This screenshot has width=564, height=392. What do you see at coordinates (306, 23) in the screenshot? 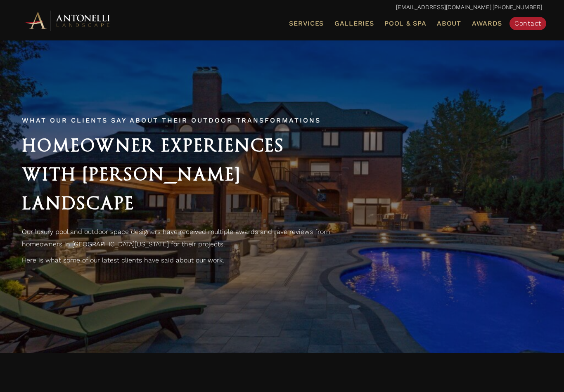
I see `span: Services` at bounding box center [306, 23].